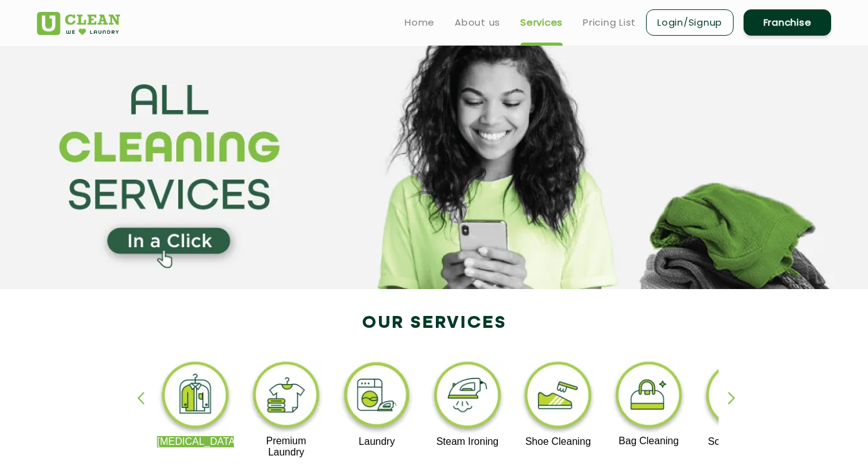 The image size is (868, 468). Describe the element at coordinates (558, 397) in the screenshot. I see `img: shoe_cleaning_11zon.webp` at that location.